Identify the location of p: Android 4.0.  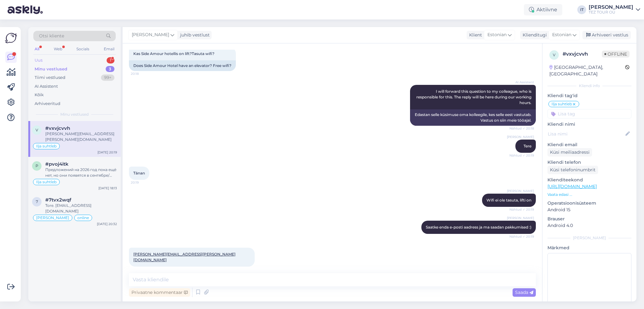
(589, 225).